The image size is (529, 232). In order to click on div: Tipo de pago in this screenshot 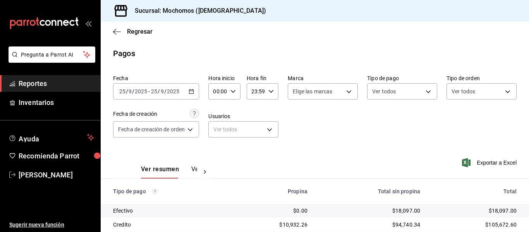, I will do `click(168, 191)`.